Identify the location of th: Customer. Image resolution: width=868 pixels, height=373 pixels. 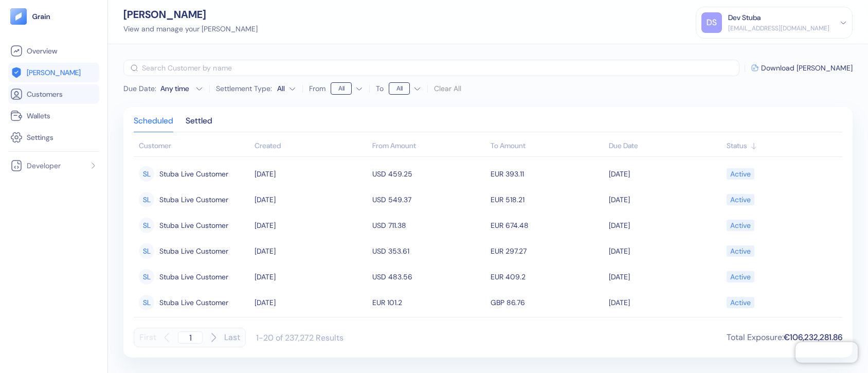
(192, 147).